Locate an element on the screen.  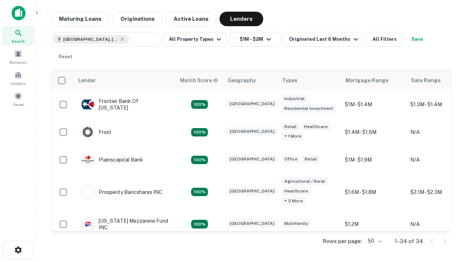
p: Rows per page: is located at coordinates (342, 241).